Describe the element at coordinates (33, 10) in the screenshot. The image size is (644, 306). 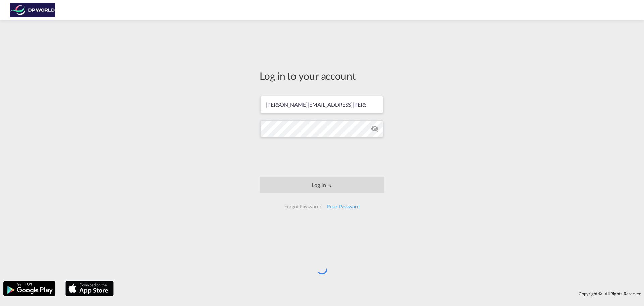
I see `img: c08ca190194411f088ed0f3ba295208c.png` at that location.